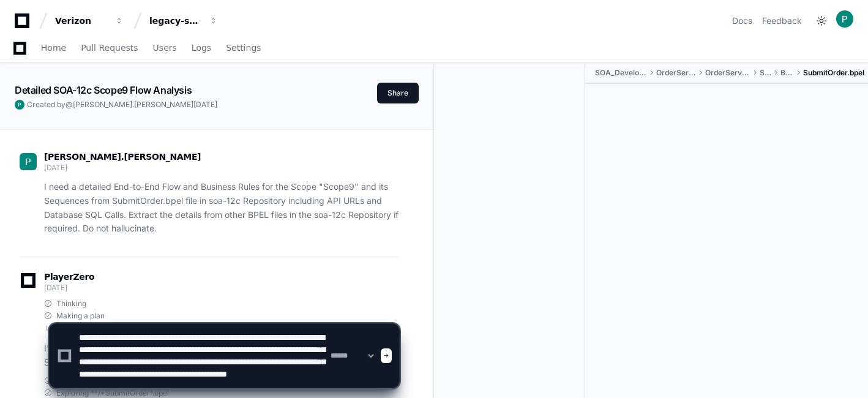 This screenshot has width=868, height=398. What do you see at coordinates (71, 303) in the screenshot?
I see `span: Thinking` at bounding box center [71, 303].